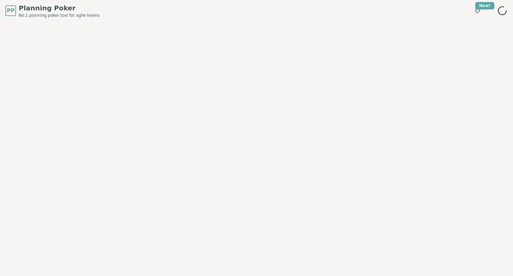 This screenshot has width=513, height=276. I want to click on button: New!, so click(478, 11).